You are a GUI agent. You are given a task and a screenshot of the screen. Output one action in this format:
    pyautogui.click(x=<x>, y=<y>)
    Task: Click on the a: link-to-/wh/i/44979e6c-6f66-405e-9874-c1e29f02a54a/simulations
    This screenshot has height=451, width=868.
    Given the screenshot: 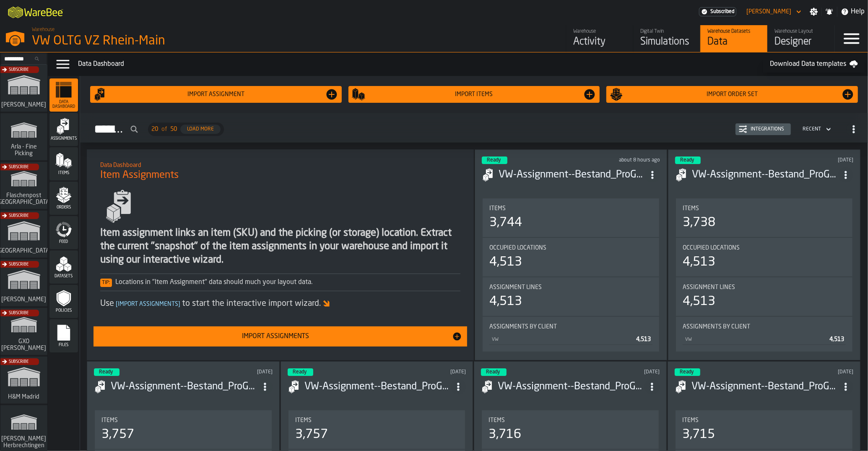 What is the action you would take?
    pyautogui.click(x=667, y=39)
    